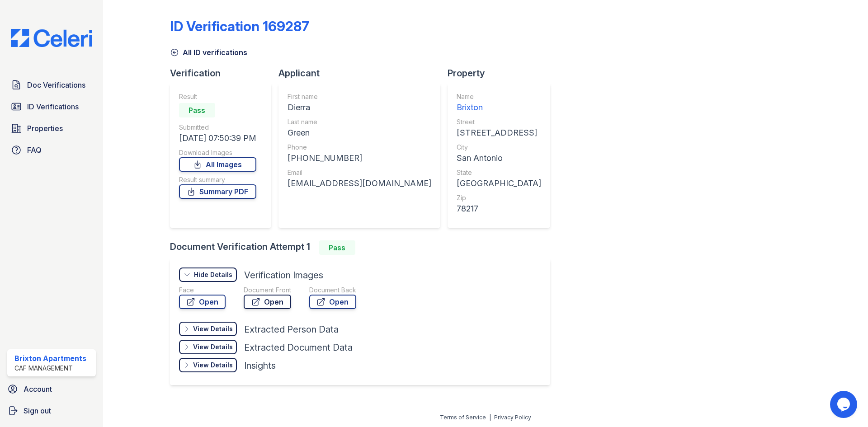 The height and width of the screenshot is (427, 868). Describe the element at coordinates (291, 330) in the screenshot. I see `div: Extracted Person Data` at that location.